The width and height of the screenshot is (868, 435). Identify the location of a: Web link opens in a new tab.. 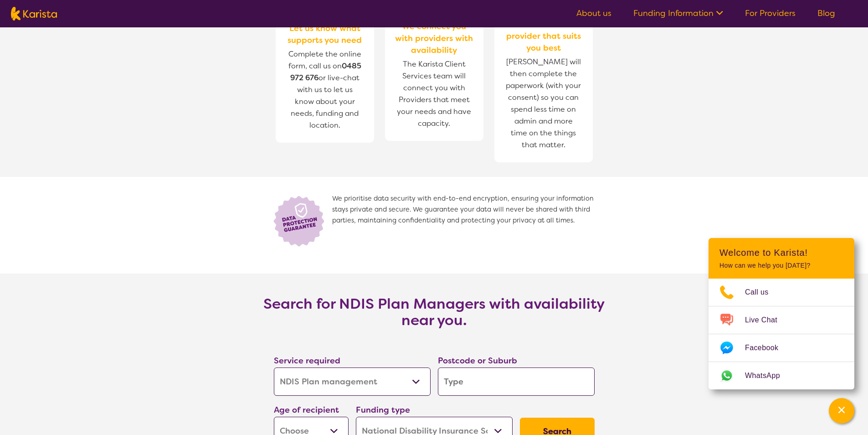
(782, 375).